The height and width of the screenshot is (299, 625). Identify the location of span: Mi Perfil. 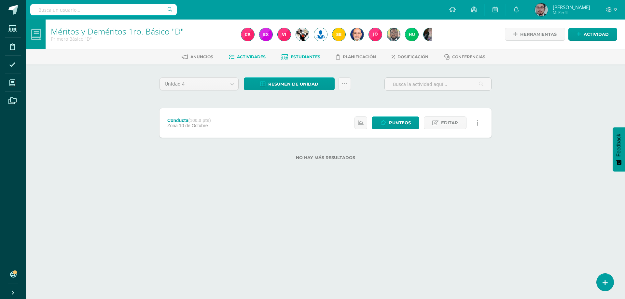
(572, 12).